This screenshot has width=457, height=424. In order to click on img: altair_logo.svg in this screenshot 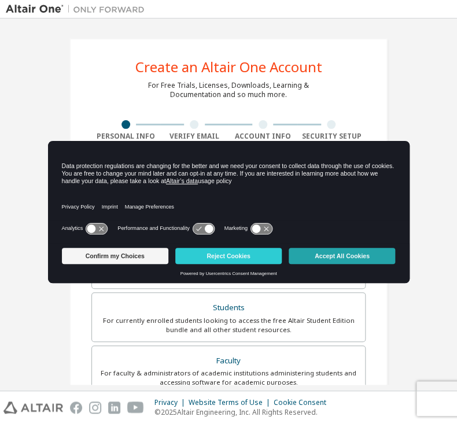, I will do `click(33, 407)`.